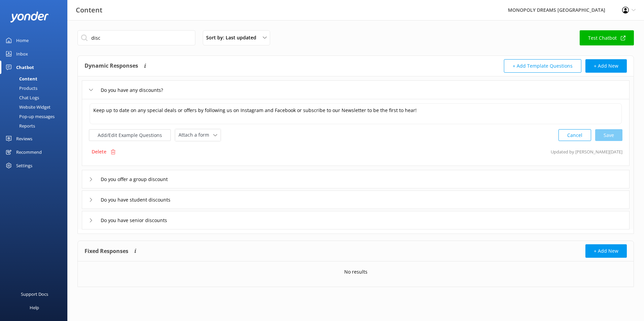  I want to click on a: Products, so click(36, 88).